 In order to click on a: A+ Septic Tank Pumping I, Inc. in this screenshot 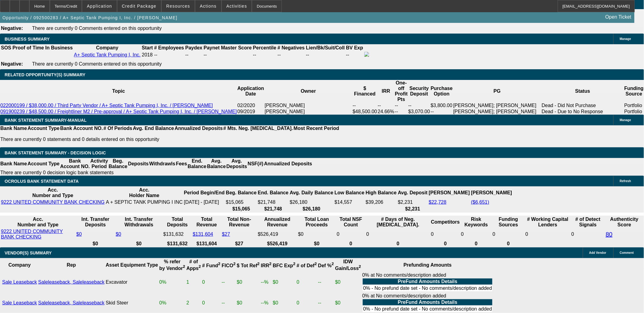, I will do `click(107, 55)`.